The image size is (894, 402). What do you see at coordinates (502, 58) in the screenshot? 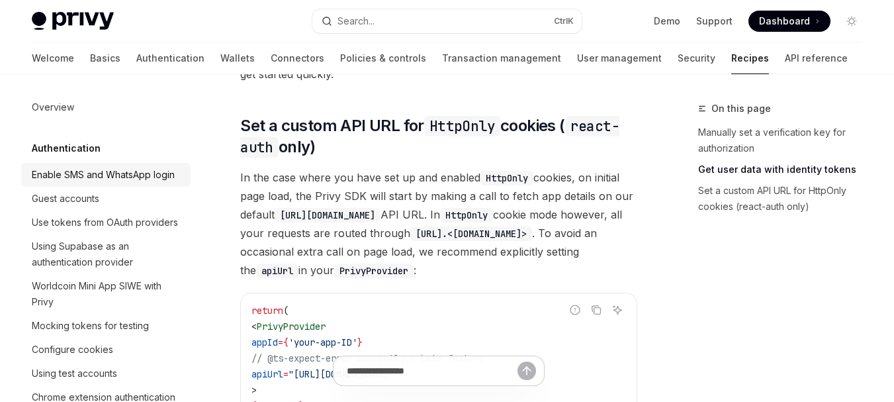
I see `a: Transaction management` at bounding box center [502, 58].